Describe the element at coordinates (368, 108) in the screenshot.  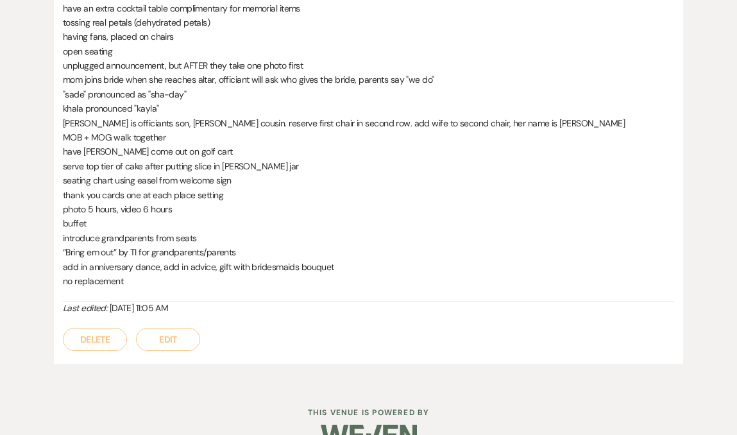
I see `p: khala pronounced "kayla"` at that location.